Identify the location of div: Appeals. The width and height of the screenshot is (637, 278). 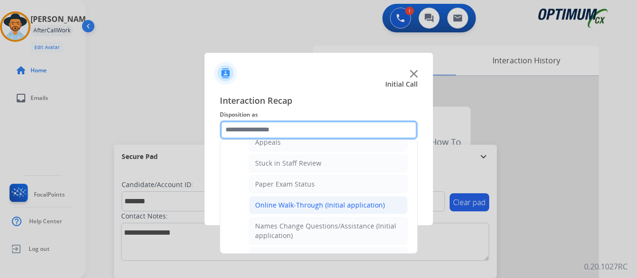
(268, 143).